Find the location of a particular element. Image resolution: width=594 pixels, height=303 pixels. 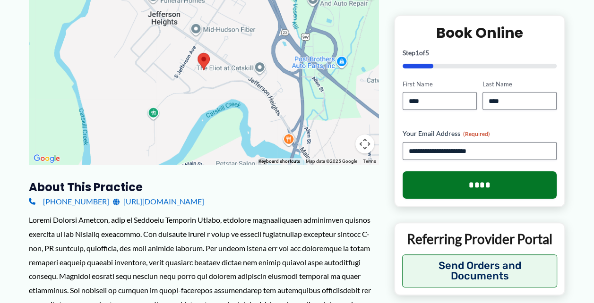

button: Map camera controls is located at coordinates (365, 144).